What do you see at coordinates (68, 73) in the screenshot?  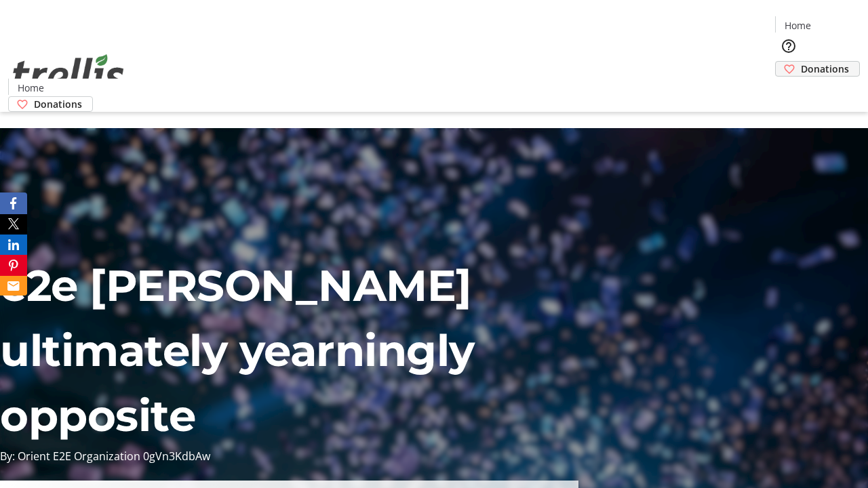 I see `img: Orient E2E Organization 0gVn3KdbAw's Logo` at bounding box center [68, 73].